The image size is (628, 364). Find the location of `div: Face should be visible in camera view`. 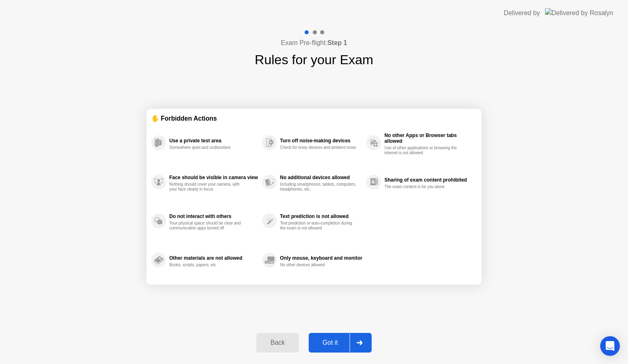

div: Face should be visible in camera view is located at coordinates (213, 178).